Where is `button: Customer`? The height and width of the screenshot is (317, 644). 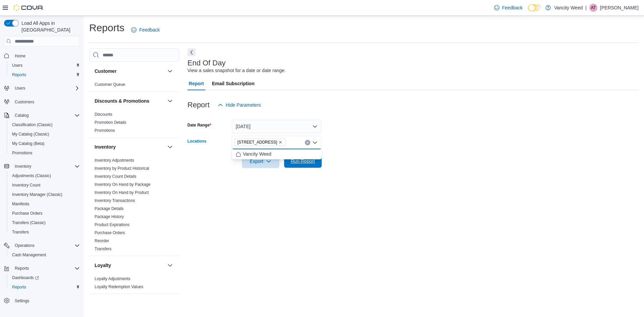 button: Customer is located at coordinates (170, 71).